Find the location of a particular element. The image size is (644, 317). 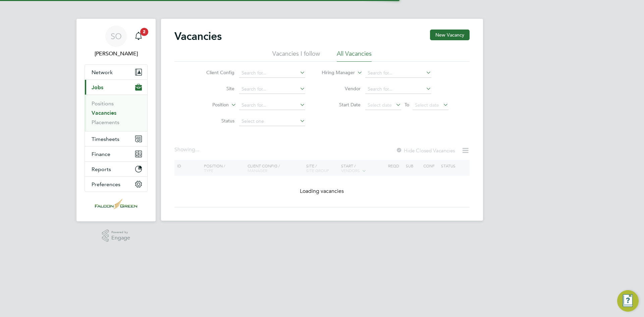

button: Timesheets is located at coordinates (116, 139).